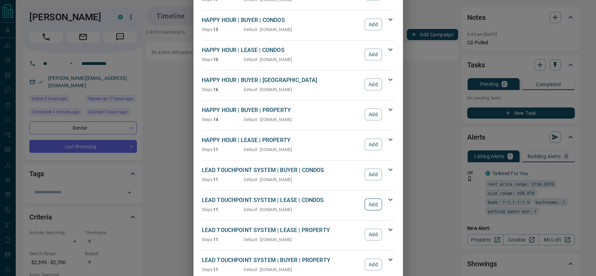 This screenshot has width=596, height=276. I want to click on p: LEAD TOUCHPOINT SYSTEM | BUYER | CONDOS, so click(281, 170).